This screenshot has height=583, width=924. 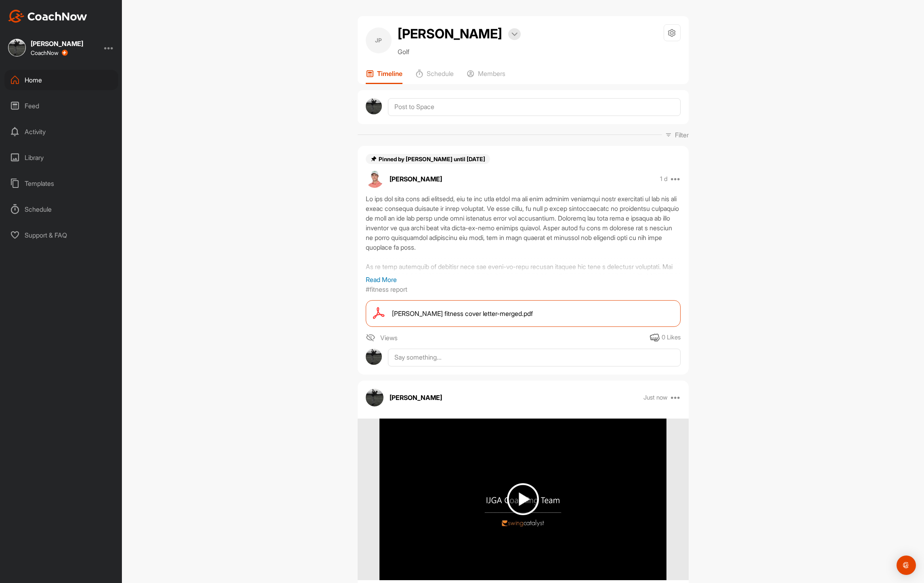 I want to click on div: Open Intercom Messenger, so click(x=907, y=565).